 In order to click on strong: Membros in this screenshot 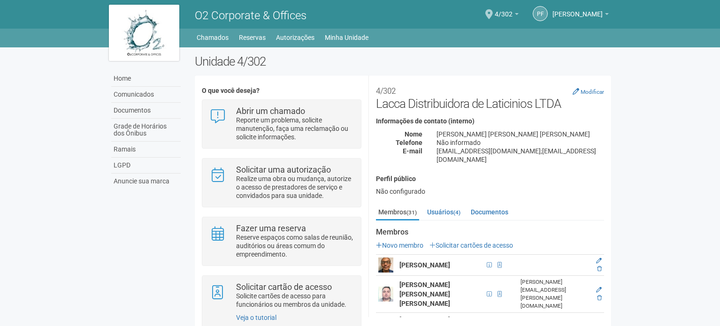, I will do `click(490, 232)`.